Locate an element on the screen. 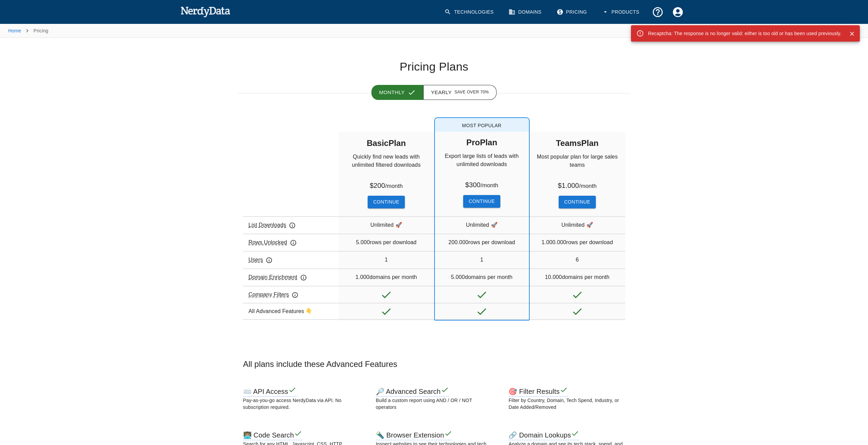 This screenshot has height=445, width=868. p: Filter by Country, Domain, Tech Spend, Industry, or Date Added/Removed is located at coordinates (567, 404).